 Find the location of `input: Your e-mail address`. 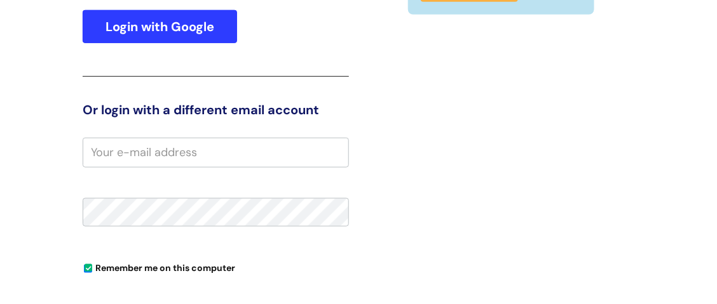

input: Your e-mail address is located at coordinates (215, 153).